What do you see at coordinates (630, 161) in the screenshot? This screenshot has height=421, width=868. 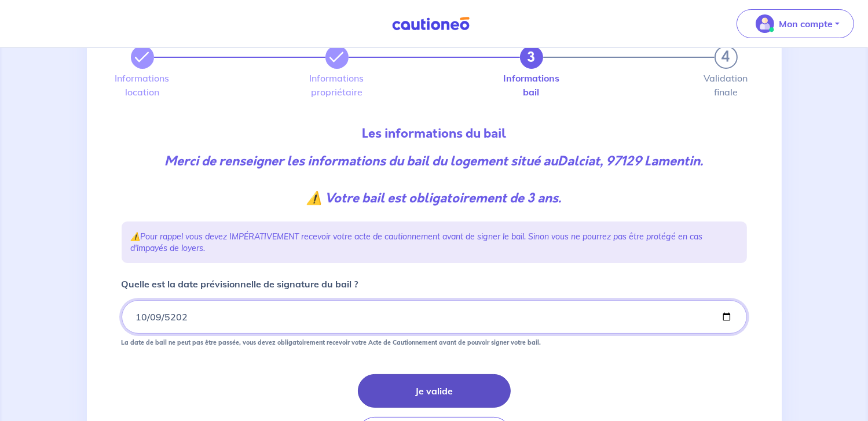 I see `strong: Dalciat, 97129 Lamentin` at bounding box center [630, 161].